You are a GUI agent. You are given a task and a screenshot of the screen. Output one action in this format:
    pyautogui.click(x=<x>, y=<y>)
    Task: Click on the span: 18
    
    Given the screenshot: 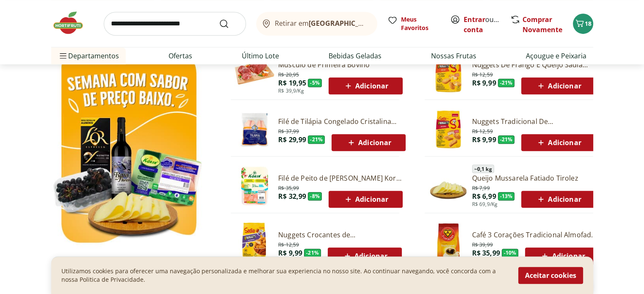 What is the action you would take?
    pyautogui.click(x=588, y=23)
    